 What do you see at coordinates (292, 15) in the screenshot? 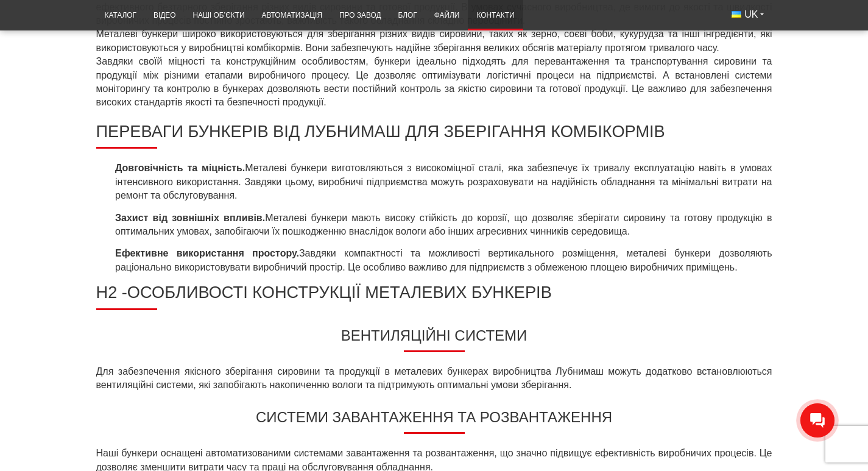
I see `a: Автоматизація` at bounding box center [292, 15].